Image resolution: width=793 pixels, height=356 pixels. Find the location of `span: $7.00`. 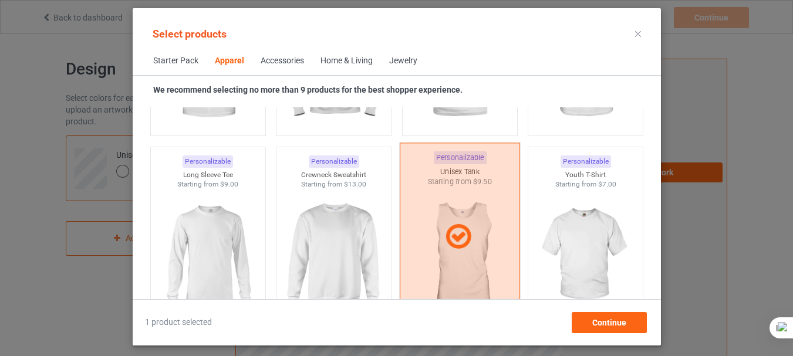

span: $7.00 is located at coordinates (606, 184).